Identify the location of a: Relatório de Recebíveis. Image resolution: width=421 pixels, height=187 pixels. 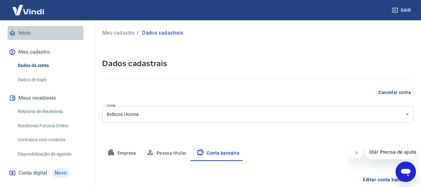
(51, 111).